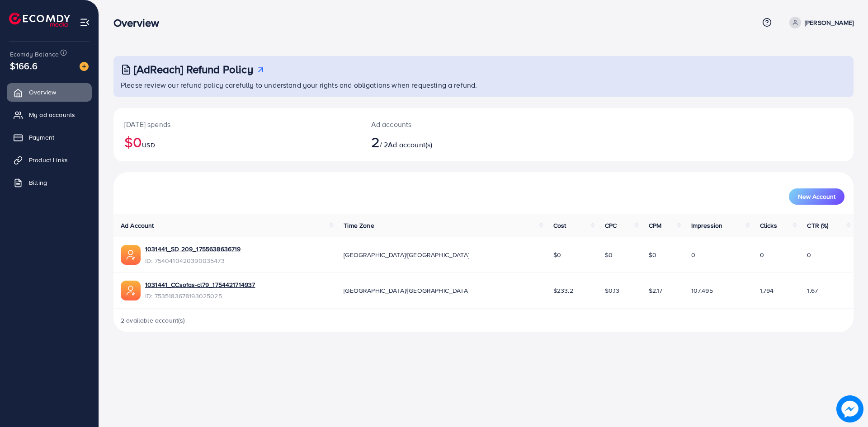 This screenshot has width=868, height=427. I want to click on span: Clicks, so click(768, 226).